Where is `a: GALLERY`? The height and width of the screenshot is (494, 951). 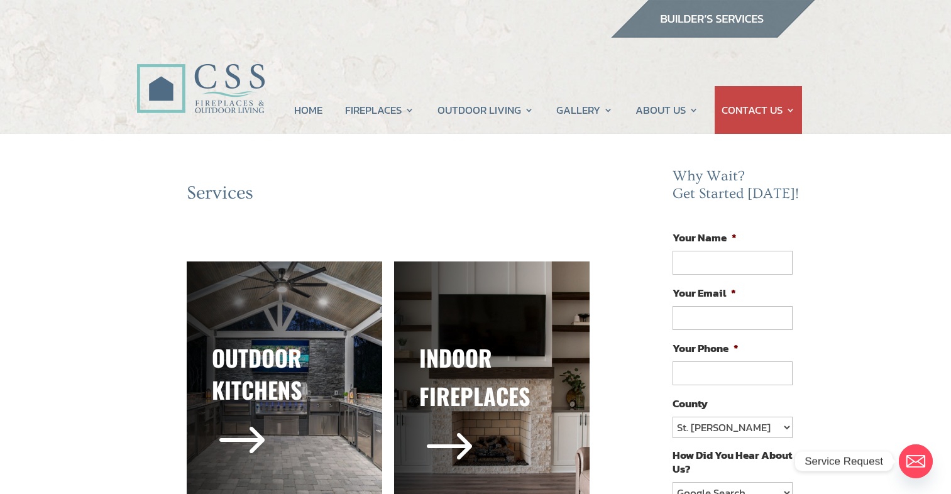 a: GALLERY is located at coordinates (585, 110).